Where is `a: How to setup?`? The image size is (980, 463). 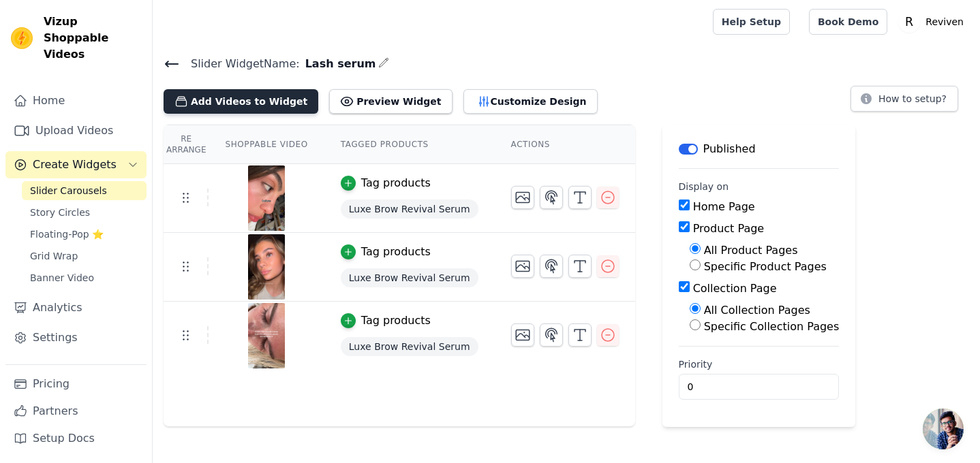 a: How to setup? is located at coordinates (905, 102).